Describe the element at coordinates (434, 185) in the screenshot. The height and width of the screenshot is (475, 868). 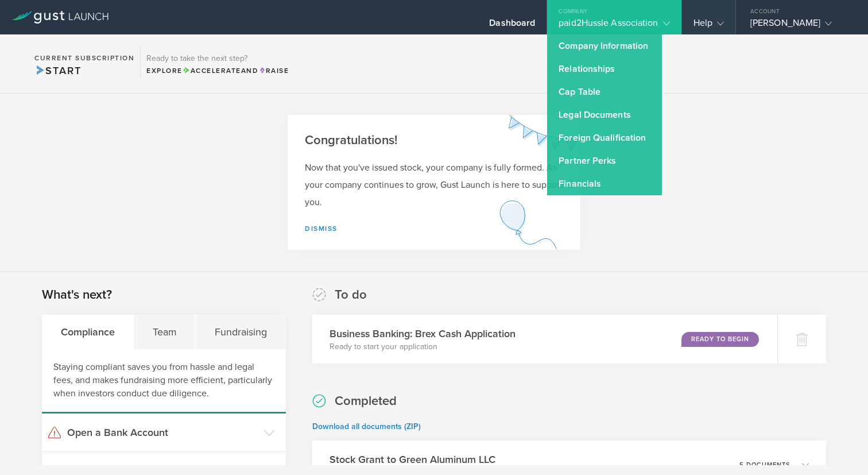
I see `p: Now that you've issued stock, your company is fully formed. As your company continues to grow, Gu...` at that location.